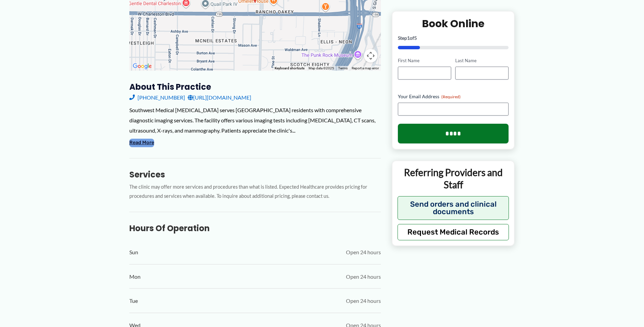 Image resolution: width=644 pixels, height=327 pixels. Describe the element at coordinates (290, 68) in the screenshot. I see `button: Keyboard shortcuts` at that location.